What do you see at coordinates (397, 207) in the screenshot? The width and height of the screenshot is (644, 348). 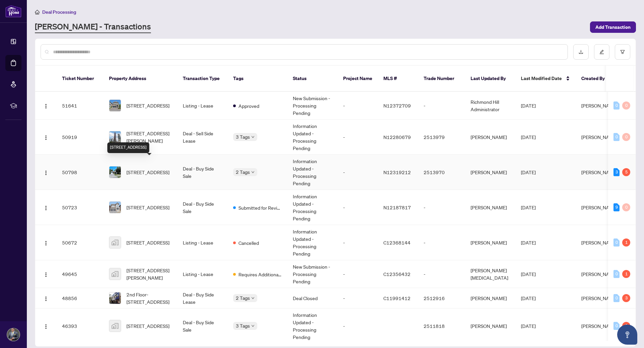 I see `span: N12187817` at bounding box center [397, 207].